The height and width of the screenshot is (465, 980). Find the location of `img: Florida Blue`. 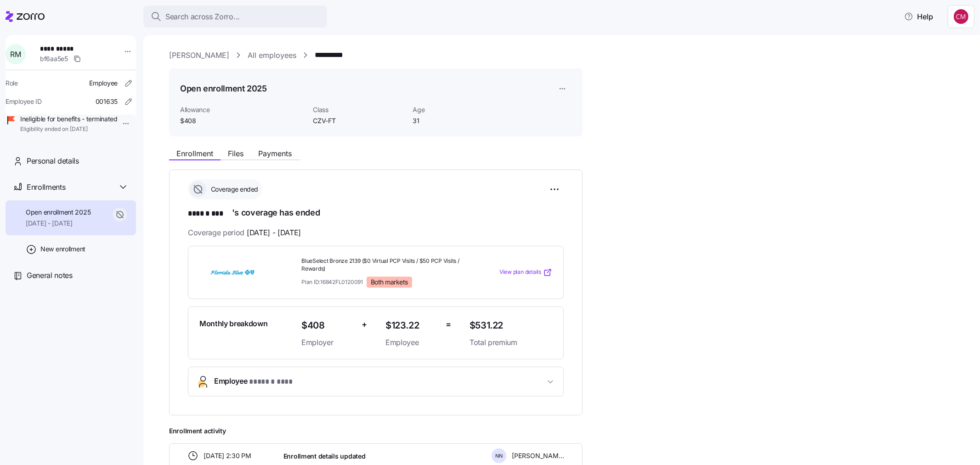

img: Florida Blue is located at coordinates (232, 272).